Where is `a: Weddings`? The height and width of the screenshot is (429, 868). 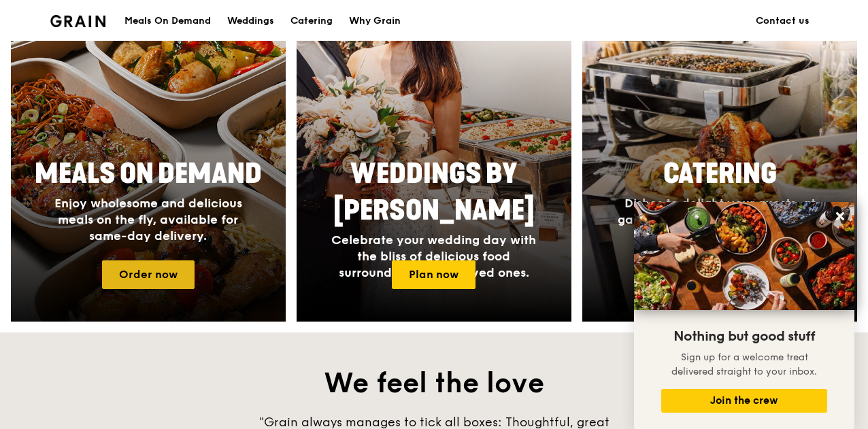
a: Weddings is located at coordinates (250, 21).